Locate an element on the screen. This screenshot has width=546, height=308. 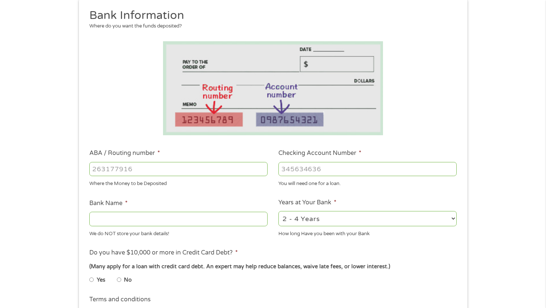
div: We do NOT store your bank details! is located at coordinates (178, 233).